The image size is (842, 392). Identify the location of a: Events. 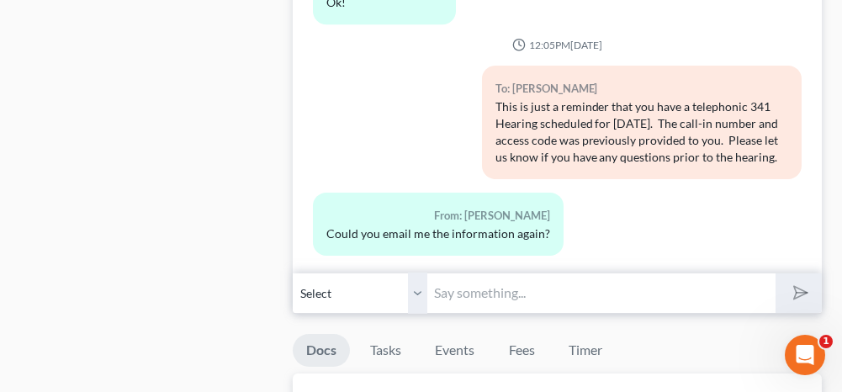
(454, 350).